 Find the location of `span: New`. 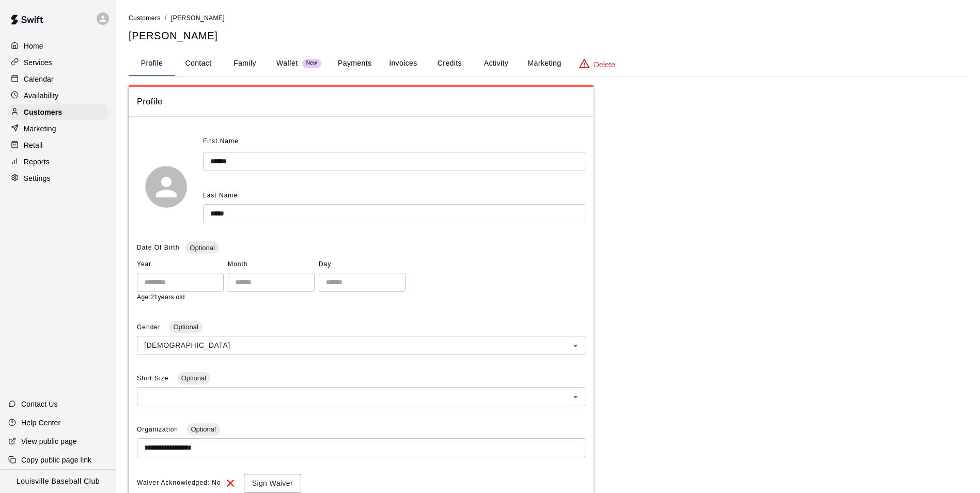

span: New is located at coordinates (312, 63).